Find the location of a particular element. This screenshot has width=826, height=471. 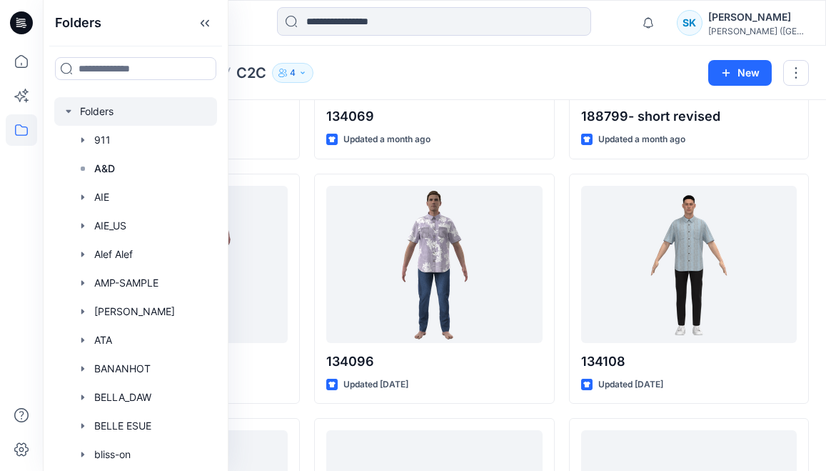

p: 134108 is located at coordinates (689, 361).